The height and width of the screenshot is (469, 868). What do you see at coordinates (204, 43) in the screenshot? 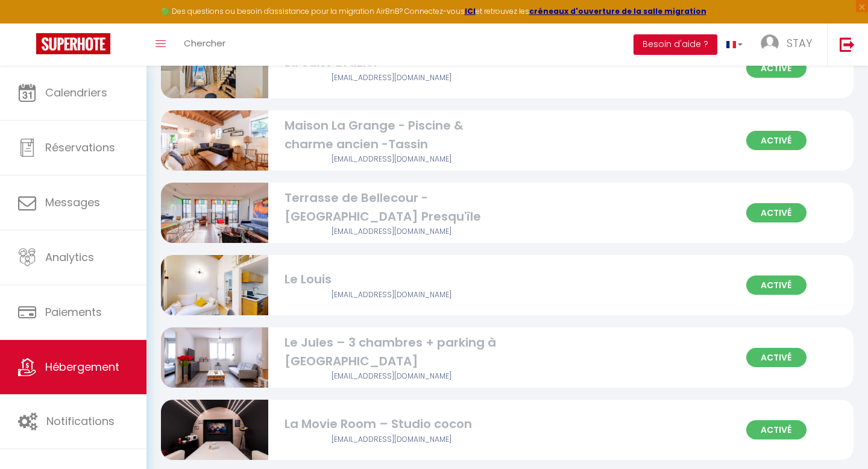
I see `span: Chercher` at bounding box center [204, 43].